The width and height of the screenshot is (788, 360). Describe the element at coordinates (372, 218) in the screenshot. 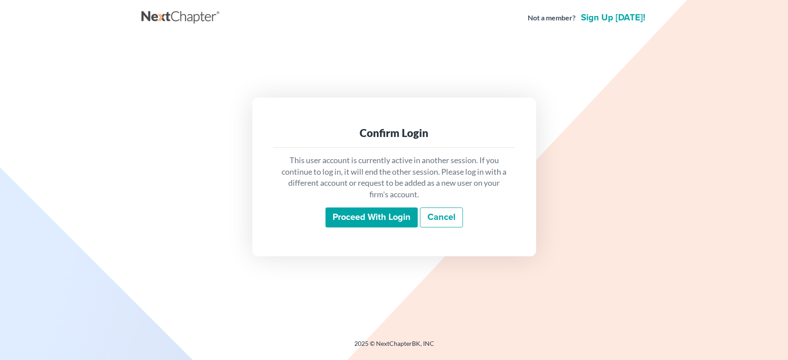

I see `input: Proceed with login` at that location.